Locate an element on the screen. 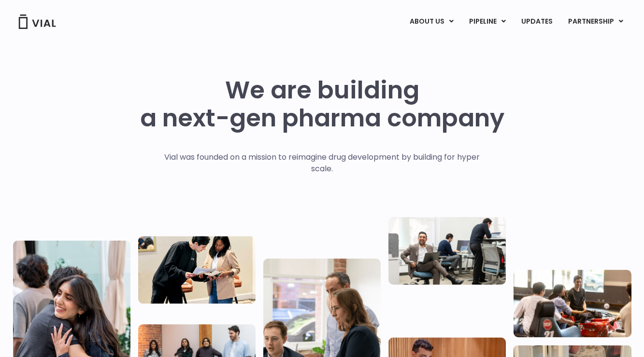 The image size is (644, 357). p: Vial was founded on a mission to reimagine drug development by building for hyper scale. is located at coordinates (322, 163).